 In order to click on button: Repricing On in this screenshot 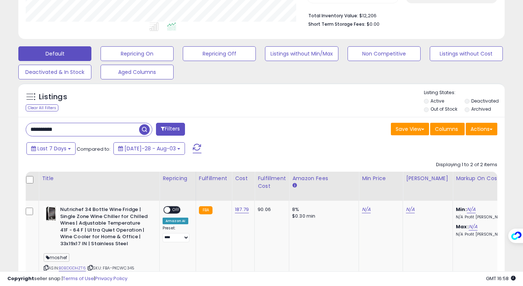, I will do `click(137, 54)`.